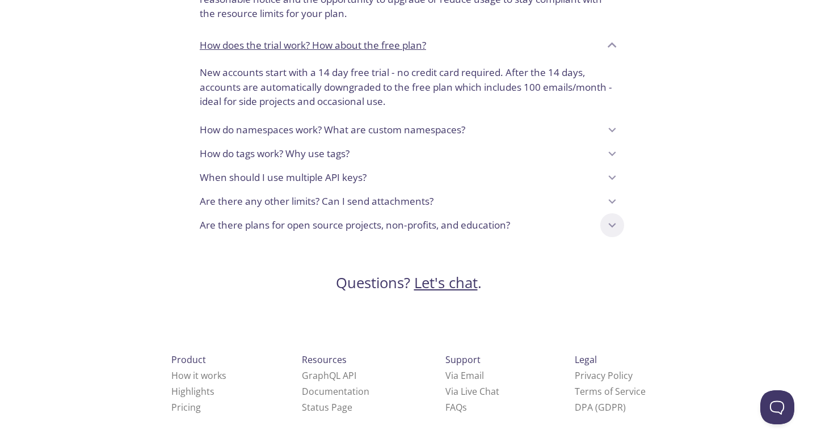  I want to click on p: How does the trial work? How about the free plan?, so click(313, 45).